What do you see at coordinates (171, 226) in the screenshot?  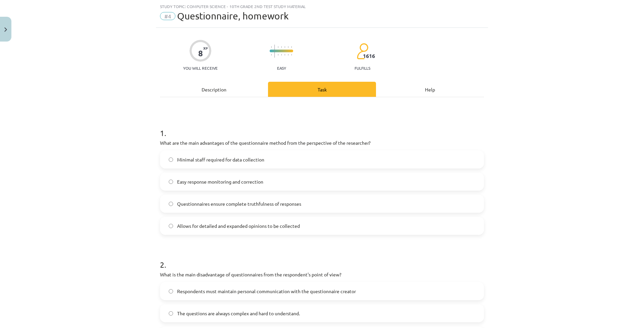 I see `input: Allows for detailed and expanded opinions to be collected` at bounding box center [171, 226].